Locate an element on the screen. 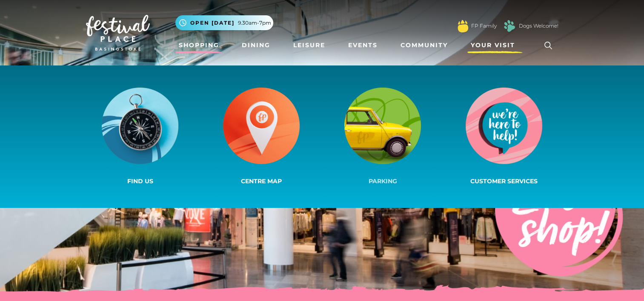 The width and height of the screenshot is (644, 301). img: Festival Place Logo is located at coordinates (118, 33).